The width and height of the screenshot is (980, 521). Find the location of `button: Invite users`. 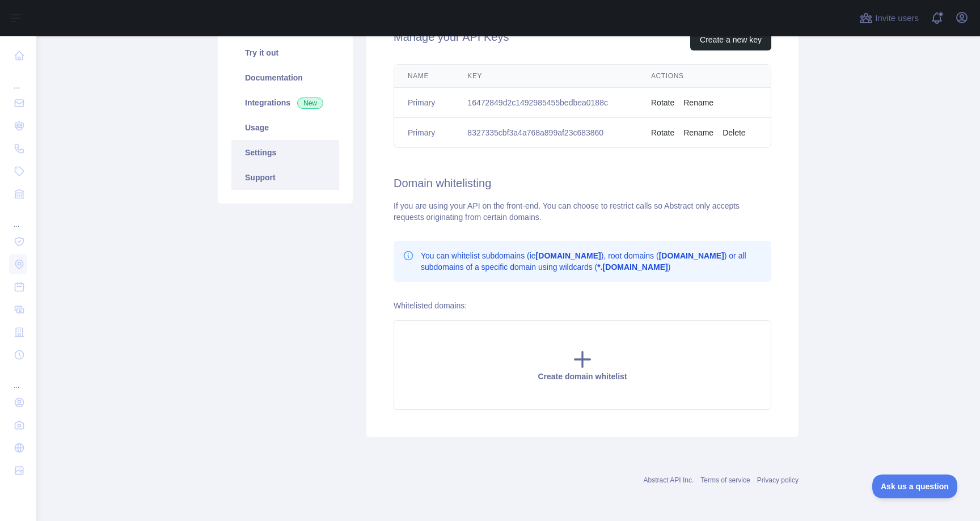

button: Invite users is located at coordinates (889, 18).